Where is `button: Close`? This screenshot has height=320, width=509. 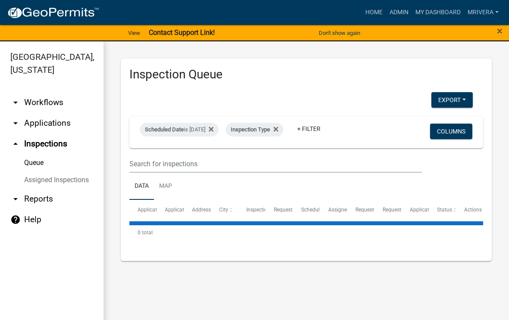
button: Close is located at coordinates (499, 31).